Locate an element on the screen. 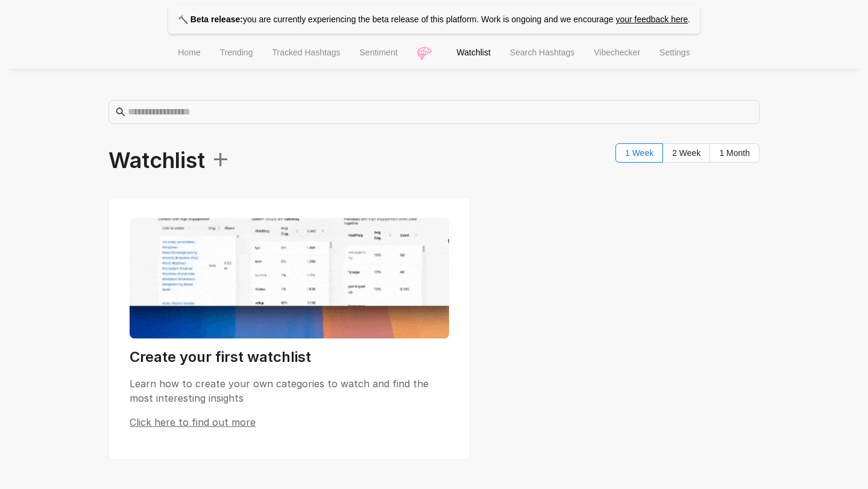 The height and width of the screenshot is (489, 868). span: 1 Month is located at coordinates (735, 153).